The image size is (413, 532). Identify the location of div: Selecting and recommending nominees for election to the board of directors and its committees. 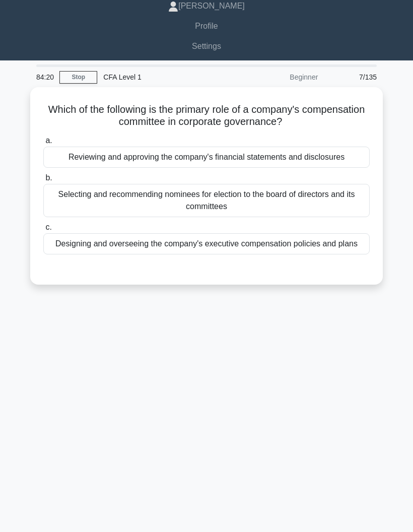
(206, 200).